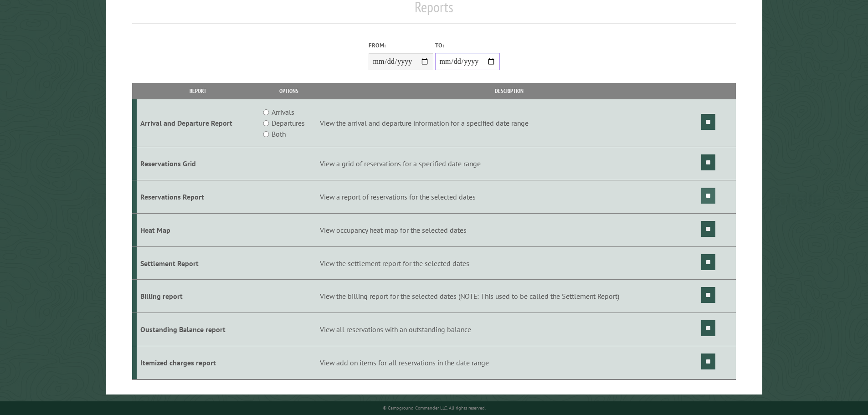 The width and height of the screenshot is (868, 415). I want to click on td: View all reservations with an outstanding balance, so click(509, 329).